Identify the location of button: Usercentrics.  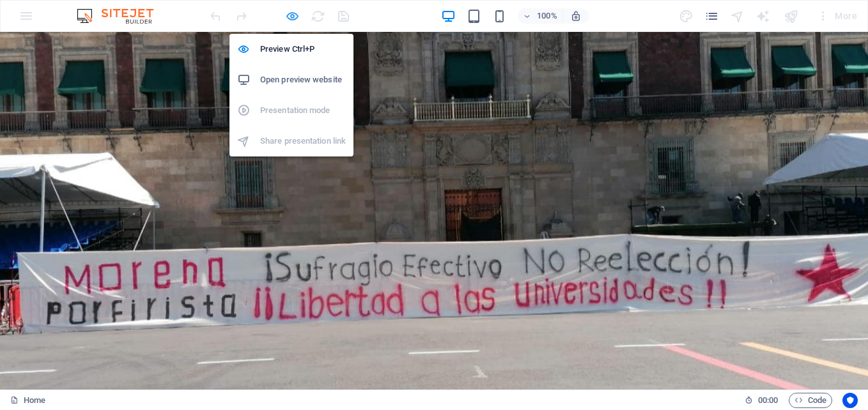
(850, 401).